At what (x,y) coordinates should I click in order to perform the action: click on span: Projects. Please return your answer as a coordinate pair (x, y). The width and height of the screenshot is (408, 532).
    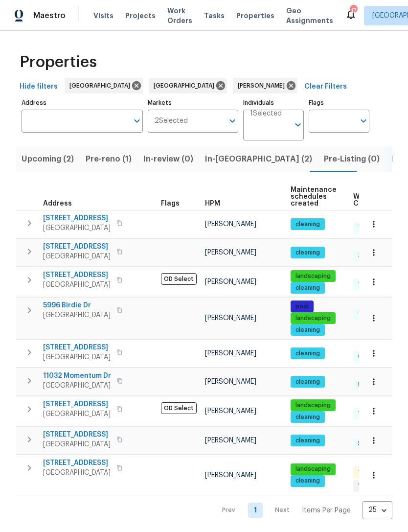
    Looking at the image, I should click on (141, 16).